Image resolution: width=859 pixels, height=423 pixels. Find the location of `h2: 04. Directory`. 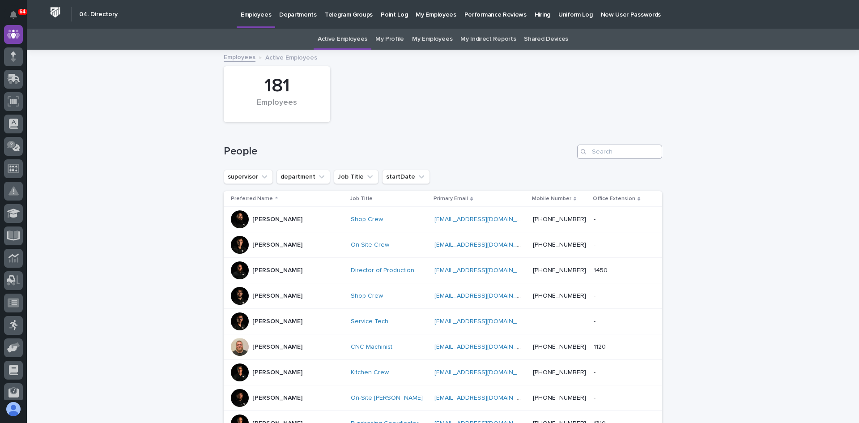

h2: 04. Directory is located at coordinates (98, 14).